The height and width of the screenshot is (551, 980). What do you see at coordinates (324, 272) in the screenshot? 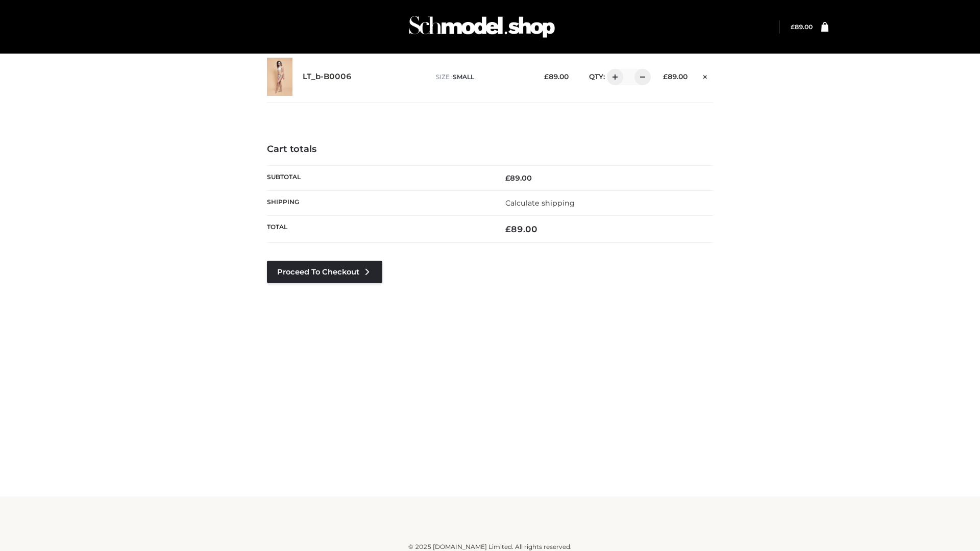
I see `a: Proceed to Checkout` at bounding box center [324, 272].